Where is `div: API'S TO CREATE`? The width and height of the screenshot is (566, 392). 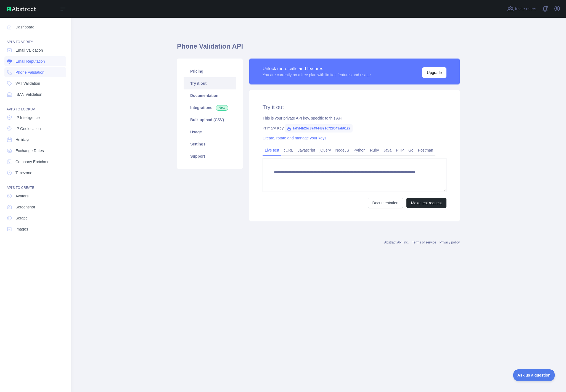 div: API'S TO CREATE is located at coordinates (35, 185).